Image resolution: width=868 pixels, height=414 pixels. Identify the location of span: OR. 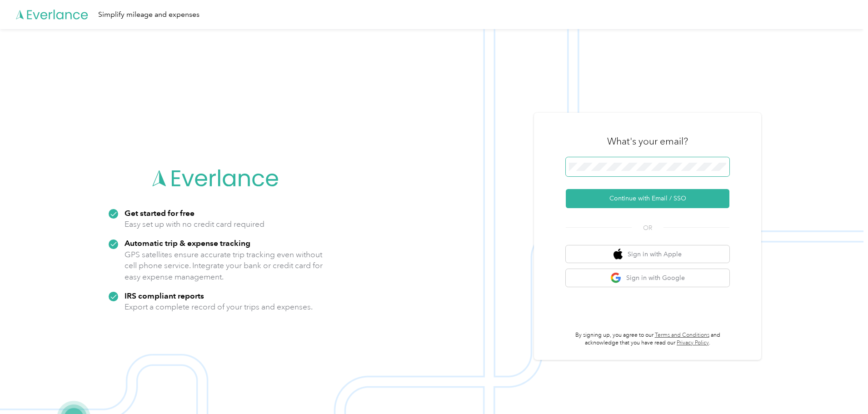
(648, 228).